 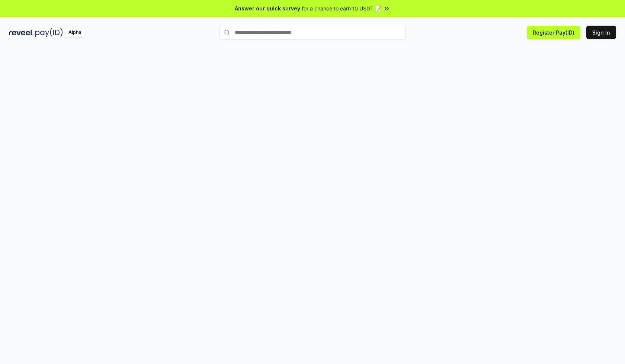 What do you see at coordinates (601, 32) in the screenshot?
I see `button: Sign In` at bounding box center [601, 32].